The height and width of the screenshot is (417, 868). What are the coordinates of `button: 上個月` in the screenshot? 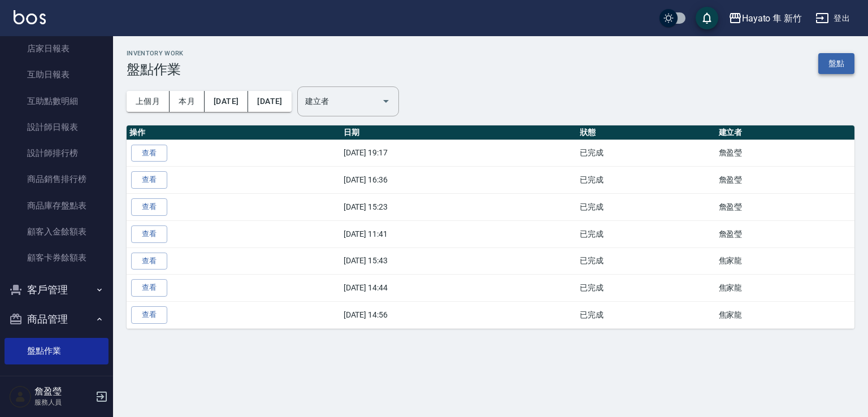 It's located at (149, 101).